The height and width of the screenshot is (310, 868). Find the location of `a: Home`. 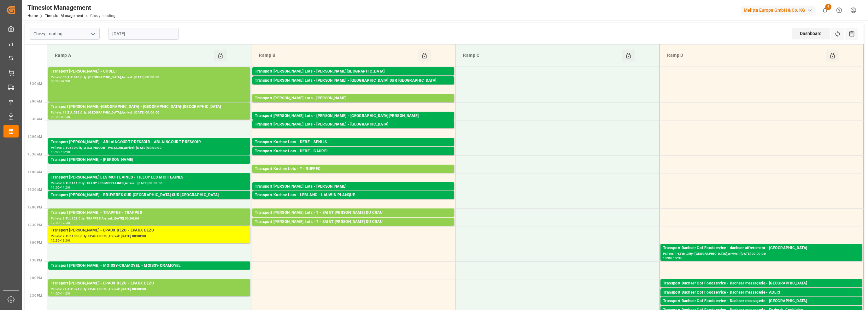

a: Home is located at coordinates (33, 16).